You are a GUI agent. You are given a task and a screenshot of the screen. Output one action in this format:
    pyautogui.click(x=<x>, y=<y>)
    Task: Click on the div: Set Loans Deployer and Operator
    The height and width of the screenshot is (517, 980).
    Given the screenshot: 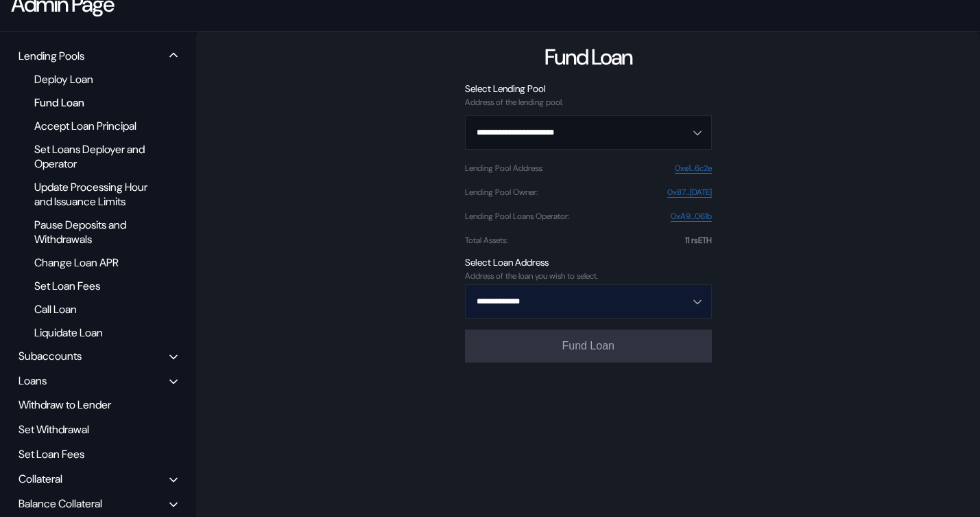 What is the action you would take?
    pyautogui.click(x=93, y=156)
    